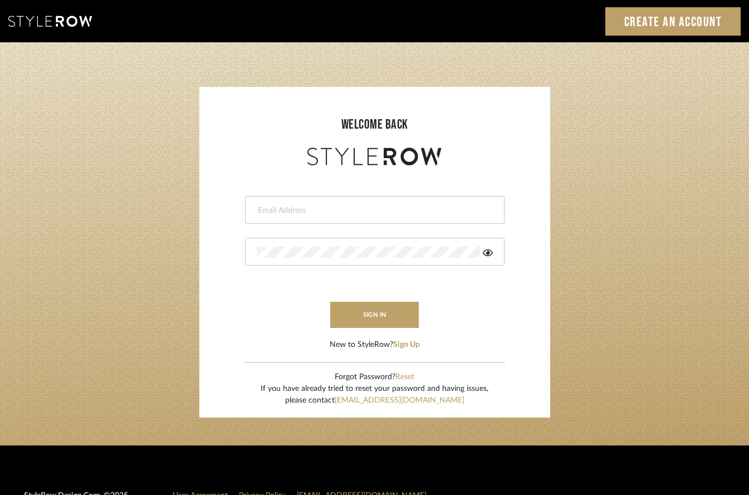 This screenshot has height=495, width=749. Describe the element at coordinates (405, 377) in the screenshot. I see `button: Reset` at that location.